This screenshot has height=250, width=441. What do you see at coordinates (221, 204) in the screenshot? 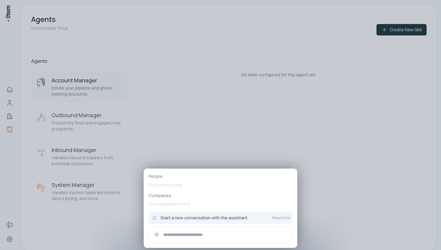
I see `p: No companies found` at bounding box center [221, 204].